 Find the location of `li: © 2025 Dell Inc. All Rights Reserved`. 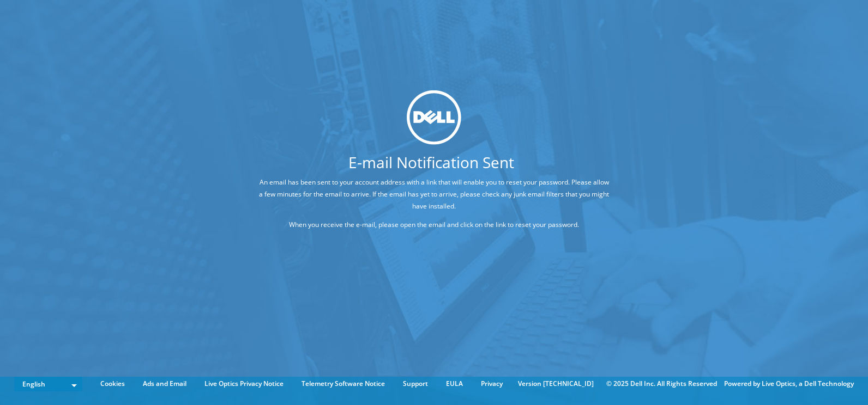

li: © 2025 Dell Inc. All Rights Reserved is located at coordinates (661, 384).